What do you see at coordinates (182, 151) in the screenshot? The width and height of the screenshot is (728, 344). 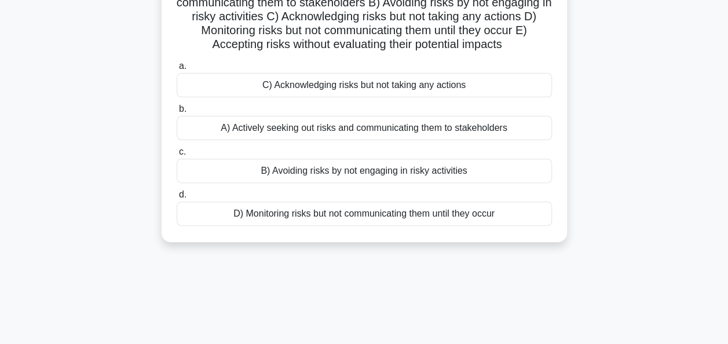 I see `span: c.` at bounding box center [182, 151].